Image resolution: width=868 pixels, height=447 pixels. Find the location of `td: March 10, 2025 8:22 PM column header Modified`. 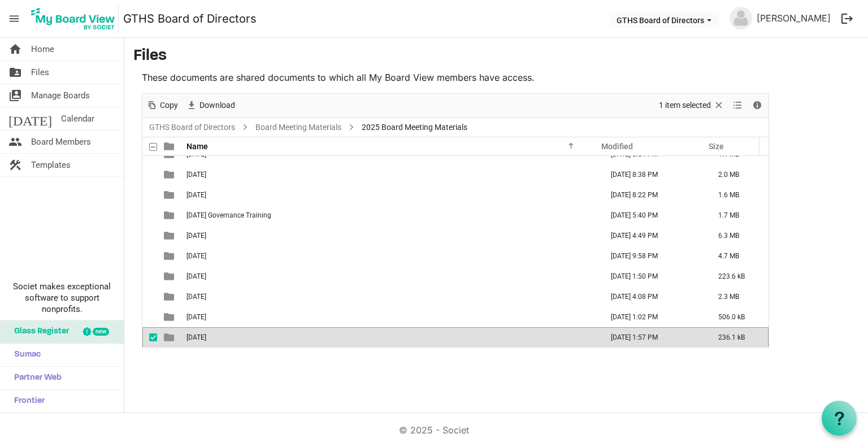

td: March 10, 2025 8:22 PM column header Modified is located at coordinates (652, 195).